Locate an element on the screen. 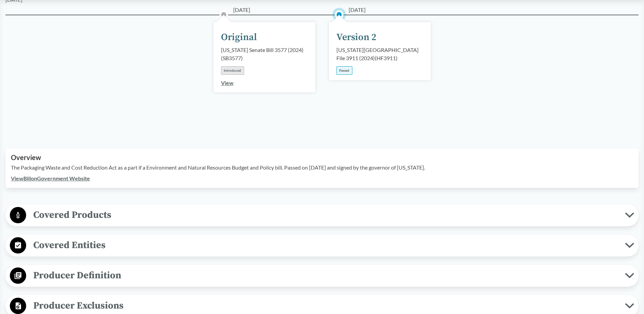 This screenshot has width=644, height=314. button: Covered Products is located at coordinates (322, 215).